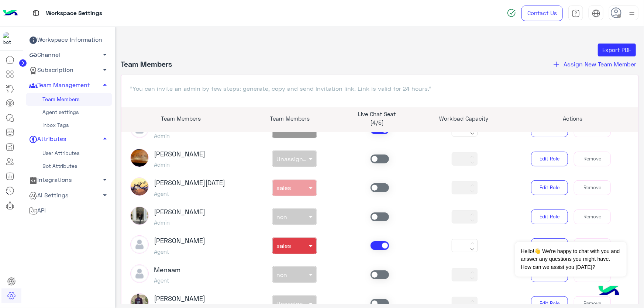  Describe the element at coordinates (69, 112) in the screenshot. I see `a: Agent settings` at that location.